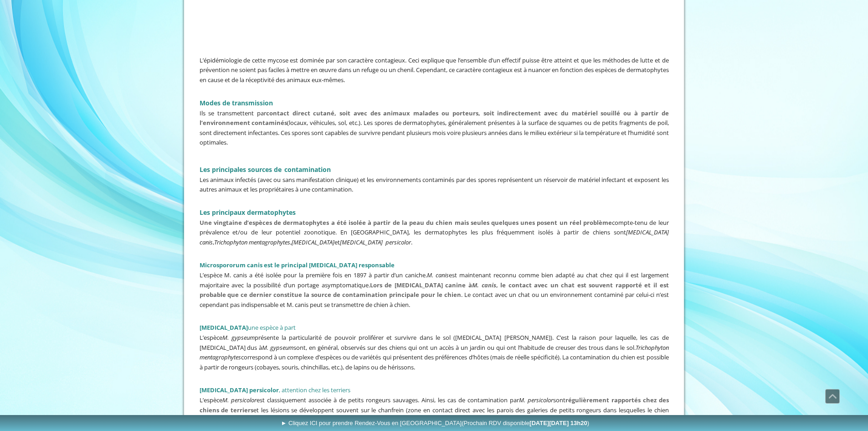 The image size is (868, 431). Describe the element at coordinates (434, 409) in the screenshot. I see `span: L’espèce est classiquement associée à de petits rongeurs sauvages. Ainsi, les cas de contaminatio...` at that location.